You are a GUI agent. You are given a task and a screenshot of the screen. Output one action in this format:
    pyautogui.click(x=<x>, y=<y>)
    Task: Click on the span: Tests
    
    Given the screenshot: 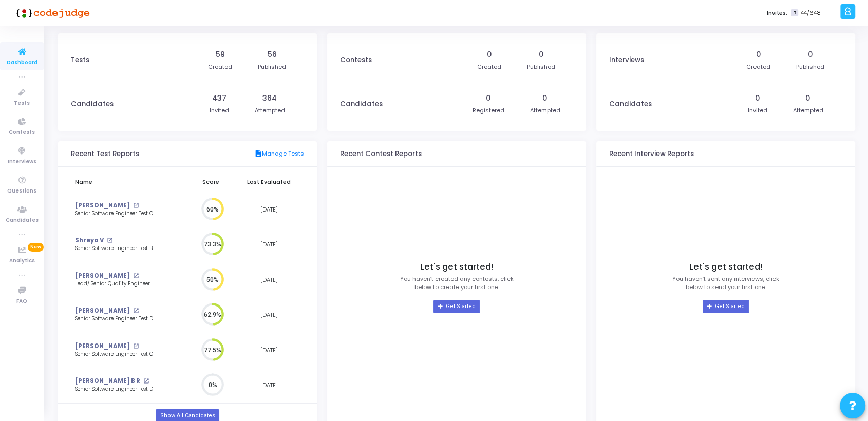 What is the action you would take?
    pyautogui.click(x=21, y=104)
    